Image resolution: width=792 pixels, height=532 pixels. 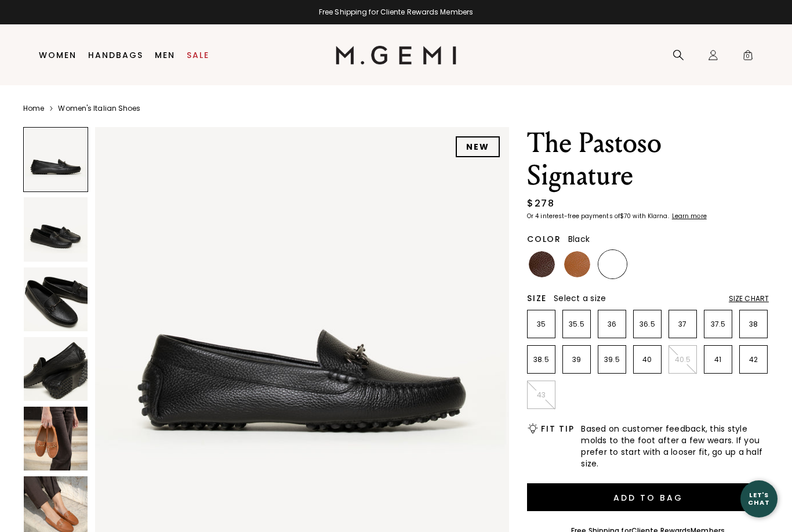 What do you see at coordinates (690, 216) in the screenshot?
I see `klarna-placement-style-cta: Learn more` at bounding box center [690, 216].